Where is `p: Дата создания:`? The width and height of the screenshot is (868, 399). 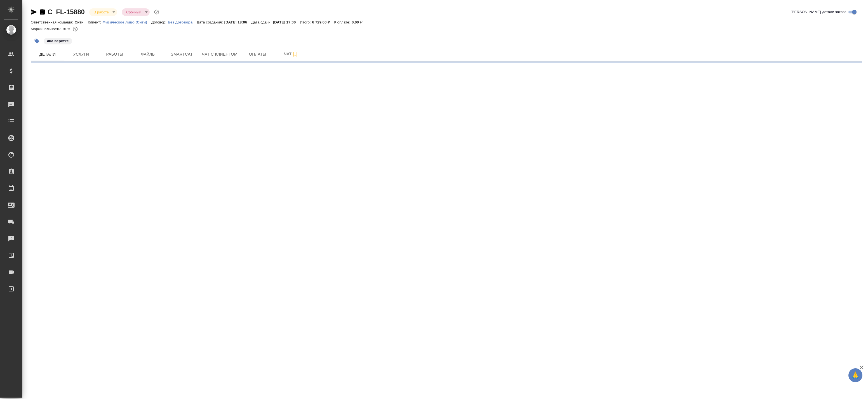
p: Дата создания: is located at coordinates (210, 22).